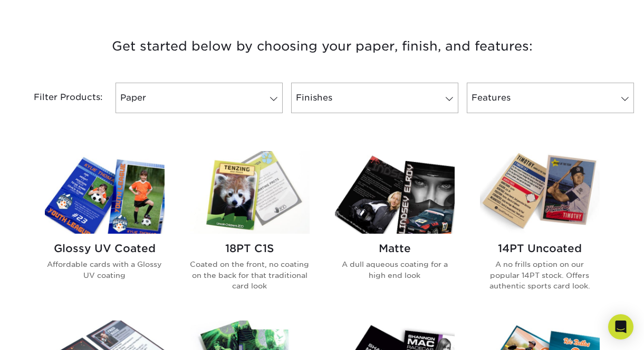  What do you see at coordinates (105, 230) in the screenshot?
I see `a: Glossy UV Coated Trading Cards Glossy UV Coated Affordable cards with a Glossy UV coating` at bounding box center [105, 230].